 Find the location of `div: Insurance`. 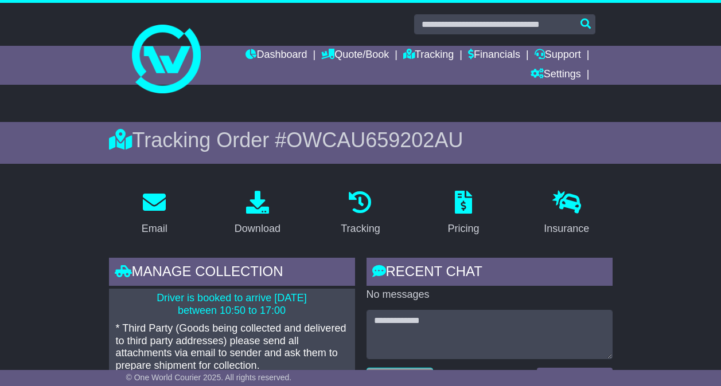

div: Insurance is located at coordinates (566, 229).